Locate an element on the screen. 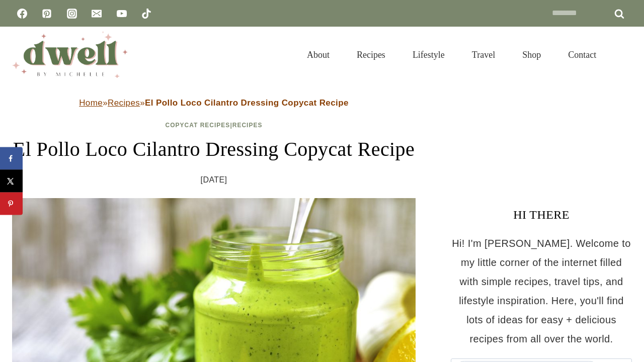  a: Contact is located at coordinates (582, 54).